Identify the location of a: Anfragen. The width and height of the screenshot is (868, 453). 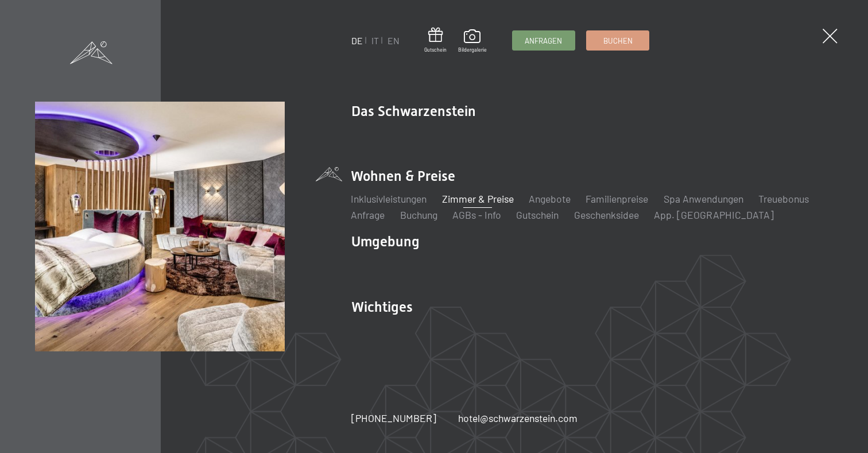
(544, 40).